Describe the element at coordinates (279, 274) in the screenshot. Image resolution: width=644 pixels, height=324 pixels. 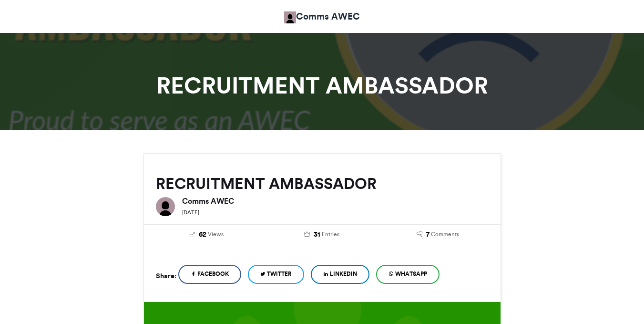
I see `span: Twitter` at that location.